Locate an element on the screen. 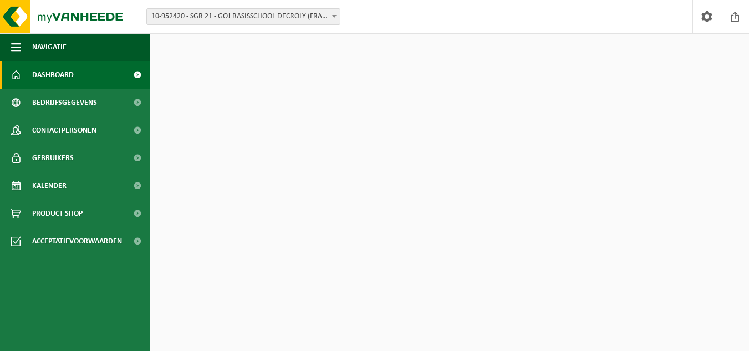  span: Bedrijfsgegevens is located at coordinates (64, 103).